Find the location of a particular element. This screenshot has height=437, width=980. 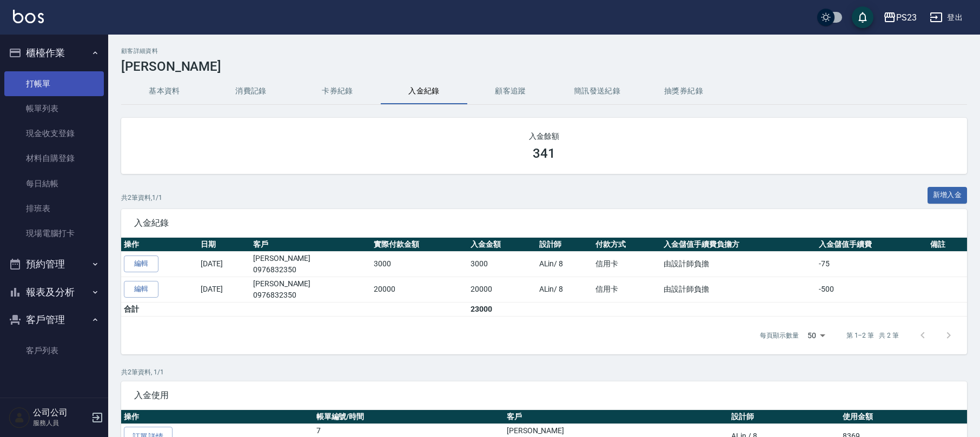

td: -500 is located at coordinates (872, 289).